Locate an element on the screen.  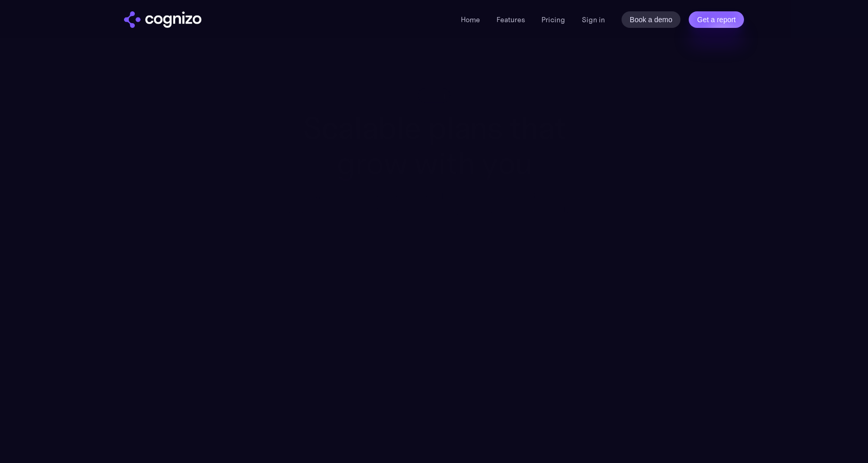
img: cognizo logo is located at coordinates (163, 19).